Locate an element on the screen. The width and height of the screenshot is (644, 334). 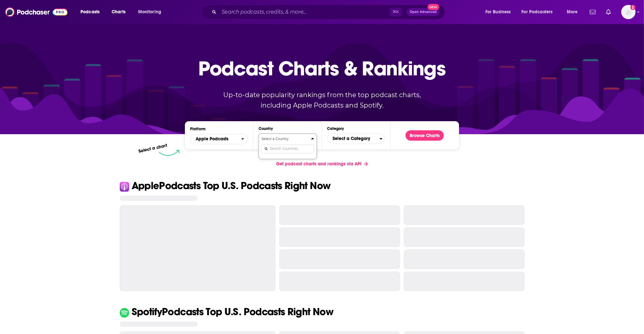
h2: Platforms is located at coordinates (219, 139).